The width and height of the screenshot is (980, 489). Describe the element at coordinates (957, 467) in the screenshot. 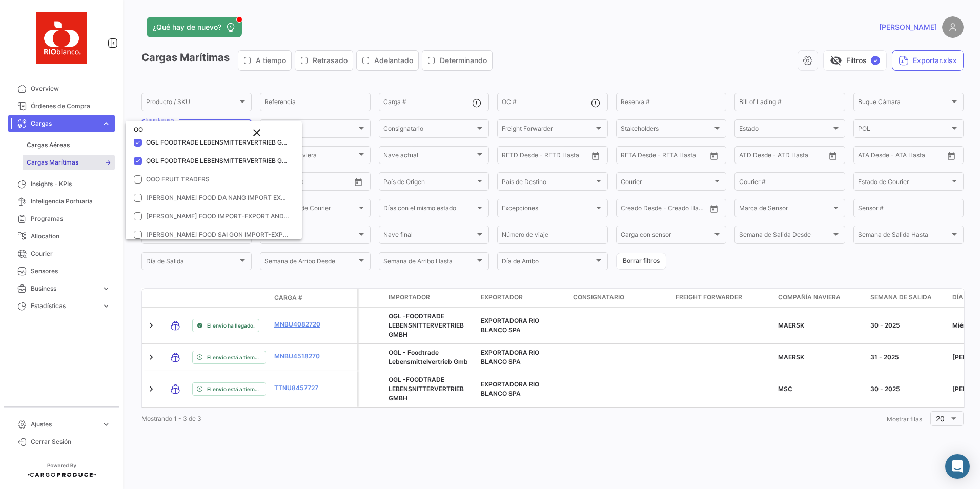

I see `div: Abrir Intercom Messenger` at that location.